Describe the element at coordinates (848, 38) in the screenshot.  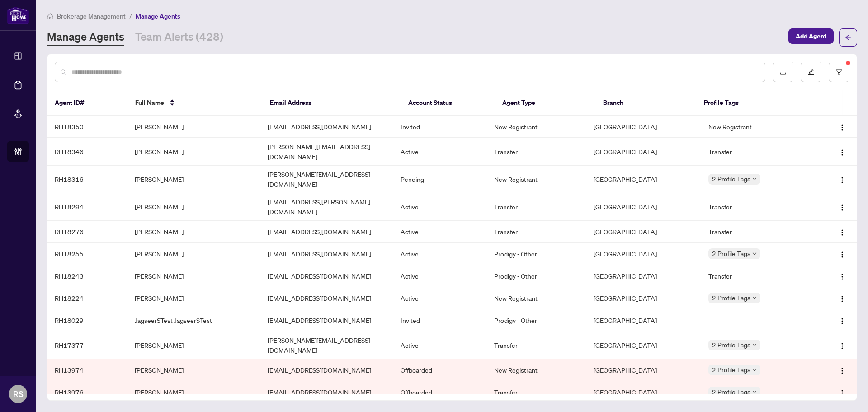
I see `span: arrow-left` at that location.